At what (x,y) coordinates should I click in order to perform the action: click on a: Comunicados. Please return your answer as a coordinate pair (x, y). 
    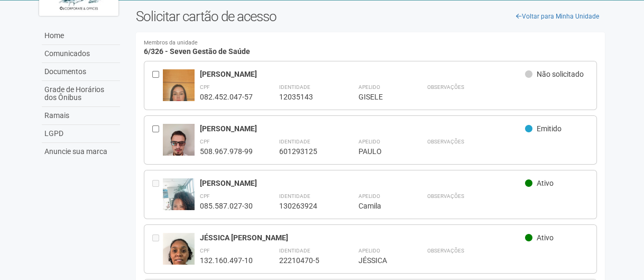
    Looking at the image, I should click on (81, 54).